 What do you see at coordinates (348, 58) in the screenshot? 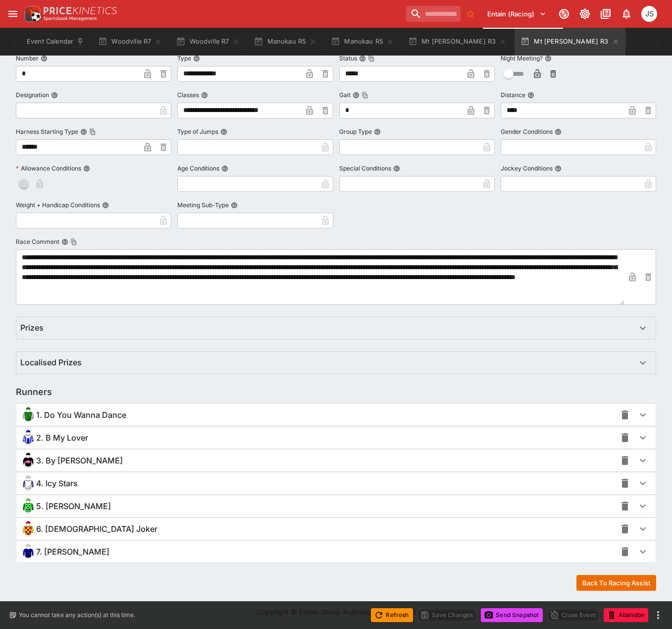
I see `p: Status` at bounding box center [348, 58].